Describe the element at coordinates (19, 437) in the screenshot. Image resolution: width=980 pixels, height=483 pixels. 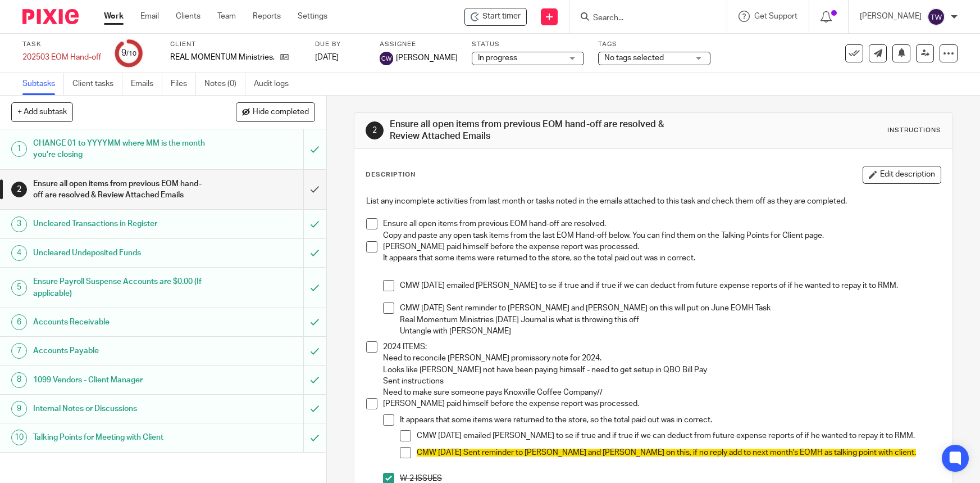
I see `div: 10` at that location.